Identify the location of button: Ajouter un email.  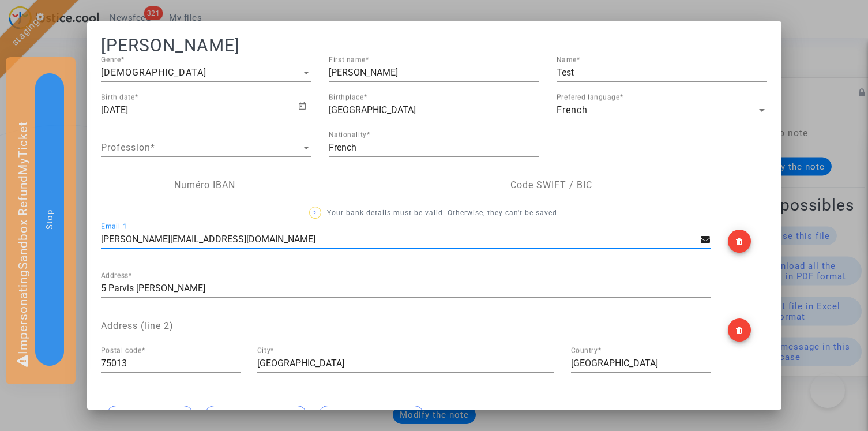
(150, 415).